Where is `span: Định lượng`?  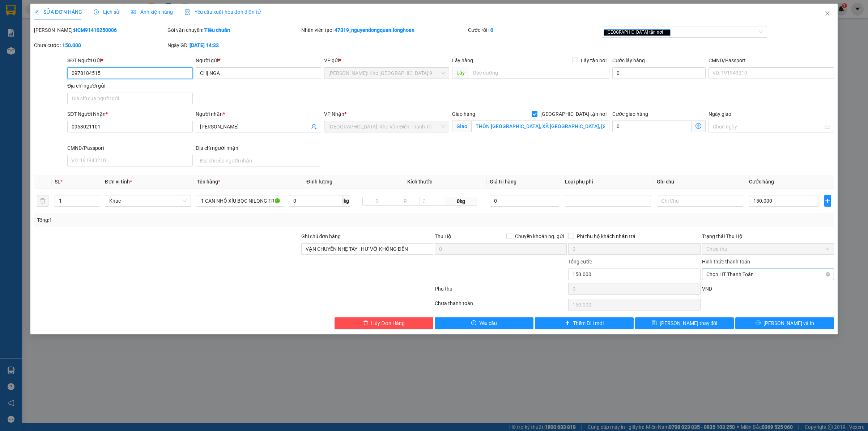
span: Định lượng is located at coordinates (320, 182).